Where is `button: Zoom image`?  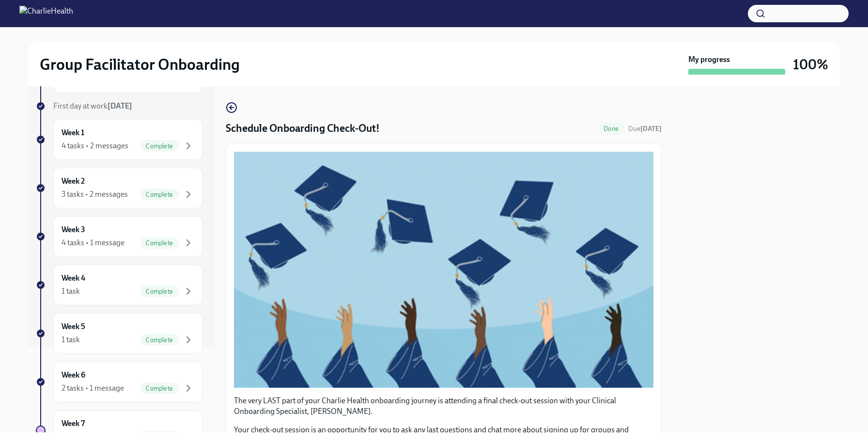
button: Zoom image is located at coordinates (444, 270).